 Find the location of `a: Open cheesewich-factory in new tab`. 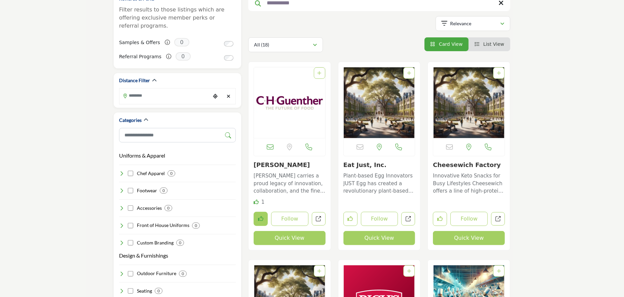

a: Open cheesewich-factory in new tab is located at coordinates (498, 219).